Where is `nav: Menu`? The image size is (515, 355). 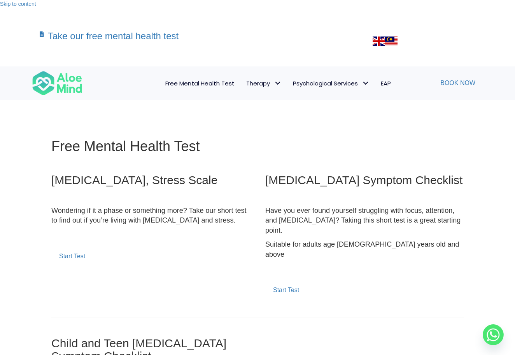
nav: Menu is located at coordinates (245, 83).